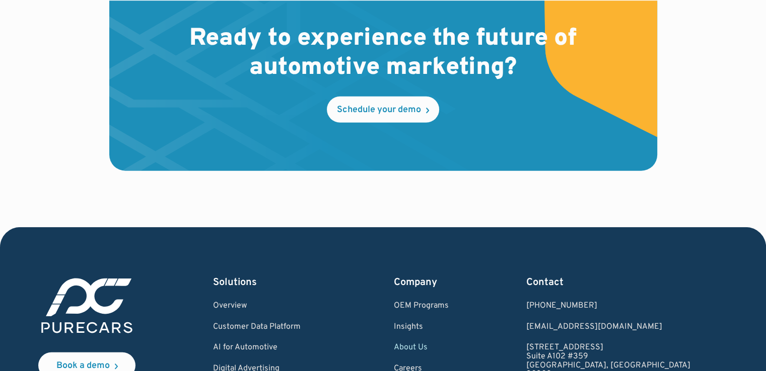 The width and height of the screenshot is (766, 371). Describe the element at coordinates (264, 307) in the screenshot. I see `a: Overview` at that location.